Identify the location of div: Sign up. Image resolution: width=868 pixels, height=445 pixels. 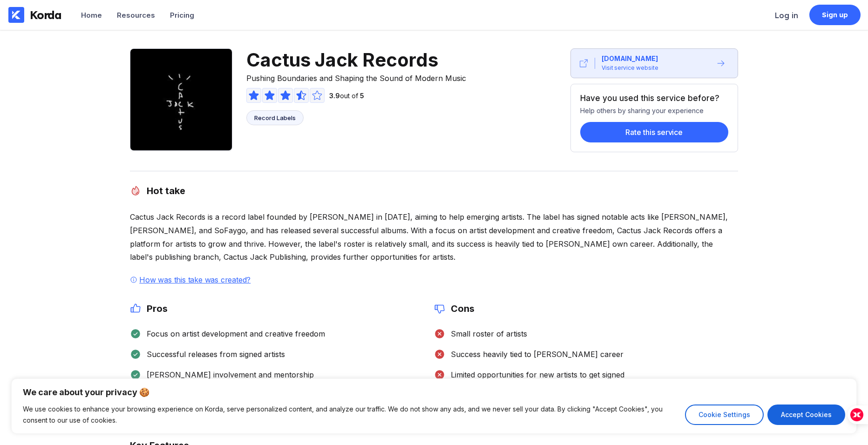
(835, 15).